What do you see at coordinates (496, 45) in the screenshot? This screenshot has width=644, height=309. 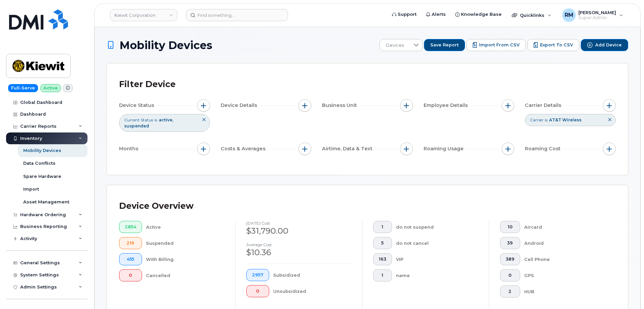 I see `a: Import from CSV` at bounding box center [496, 45].